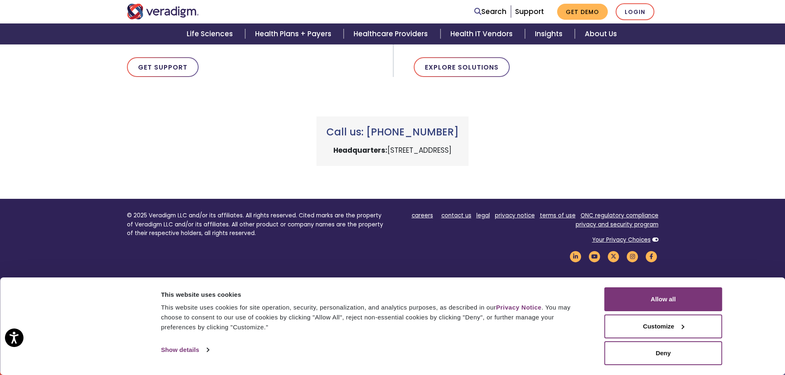 Image resolution: width=785 pixels, height=375 pixels. Describe the element at coordinates (663, 327) in the screenshot. I see `button: Customize` at that location.